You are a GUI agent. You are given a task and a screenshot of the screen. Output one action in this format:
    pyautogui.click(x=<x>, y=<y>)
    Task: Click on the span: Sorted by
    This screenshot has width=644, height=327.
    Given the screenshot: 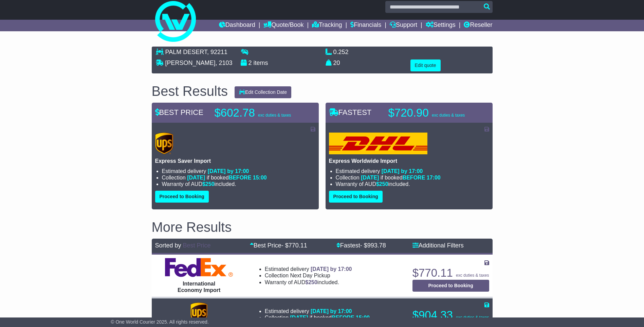 What is the action you would take?
    pyautogui.click(x=168, y=245)
    